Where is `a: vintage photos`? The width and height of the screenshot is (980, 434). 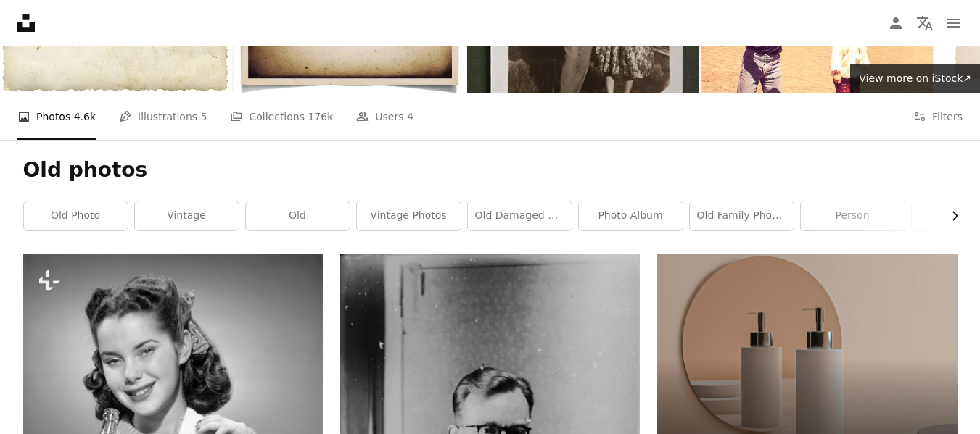
a: vintage photos is located at coordinates (408, 216).